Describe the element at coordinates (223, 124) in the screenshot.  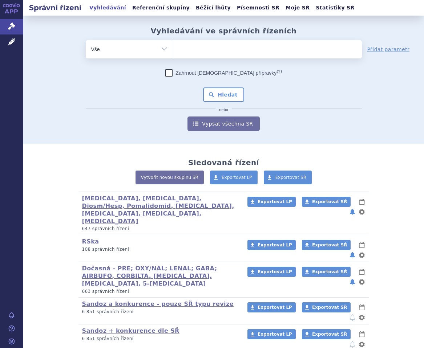
I see `a: Vypsat všechna SŘ` at that location.